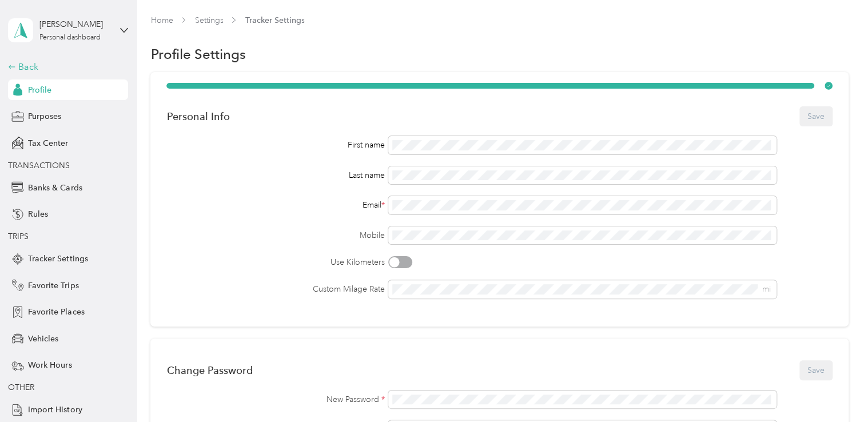  What do you see at coordinates (53, 285) in the screenshot?
I see `span: Favorite Trips` at bounding box center [53, 285].